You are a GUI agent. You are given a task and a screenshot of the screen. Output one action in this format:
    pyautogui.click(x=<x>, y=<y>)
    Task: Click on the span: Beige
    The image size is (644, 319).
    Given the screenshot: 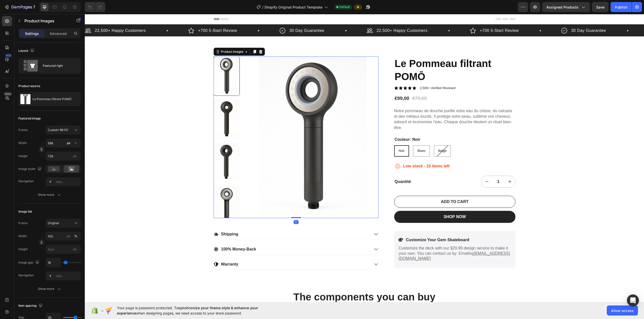 What is the action you would take?
    pyautogui.click(x=357, y=136)
    